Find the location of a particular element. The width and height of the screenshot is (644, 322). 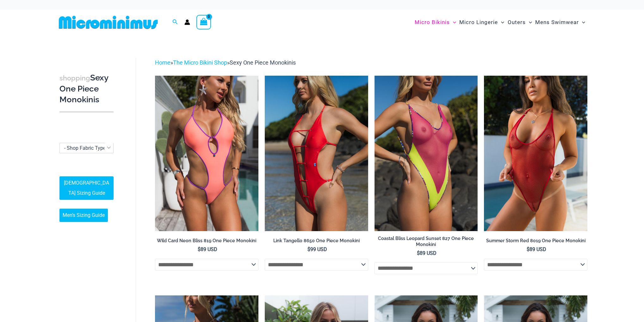

h3: Sexy One Piece Monokinis is located at coordinates (86, 89).